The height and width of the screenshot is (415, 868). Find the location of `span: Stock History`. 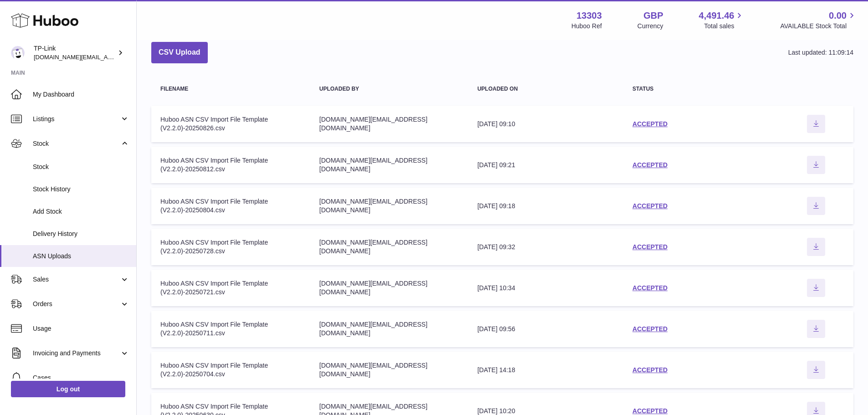

span: Stock History is located at coordinates (81, 189).